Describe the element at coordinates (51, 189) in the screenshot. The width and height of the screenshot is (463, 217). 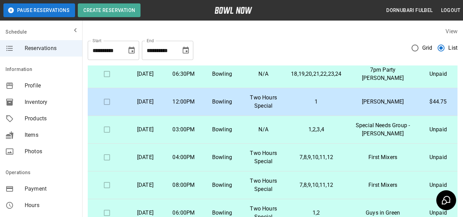
I see `span: Payment` at that location.